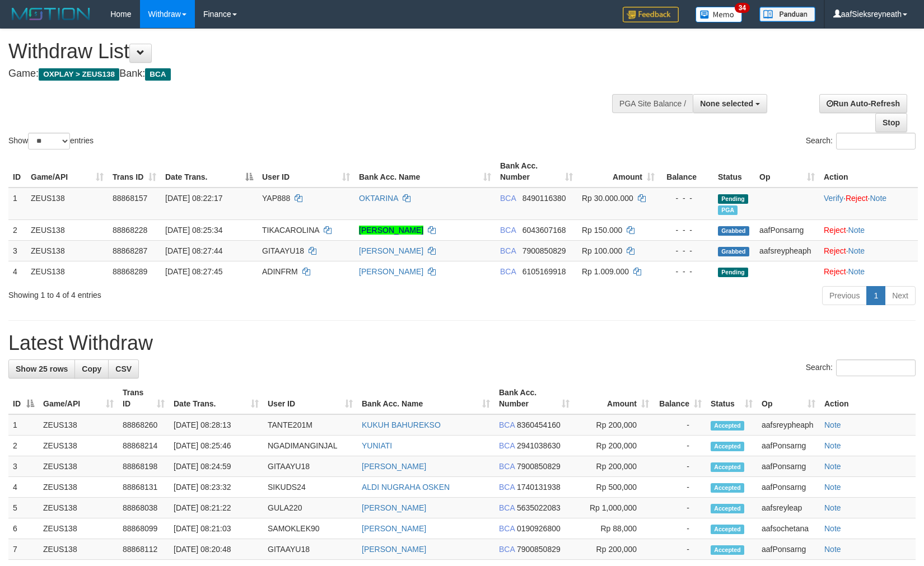 Image resolution: width=924 pixels, height=566 pixels. I want to click on span: Copy 0190926800 to clipboard, so click(539, 529).